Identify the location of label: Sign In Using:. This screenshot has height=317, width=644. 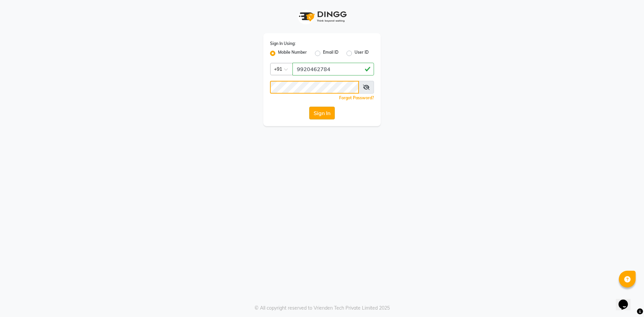
(283, 44).